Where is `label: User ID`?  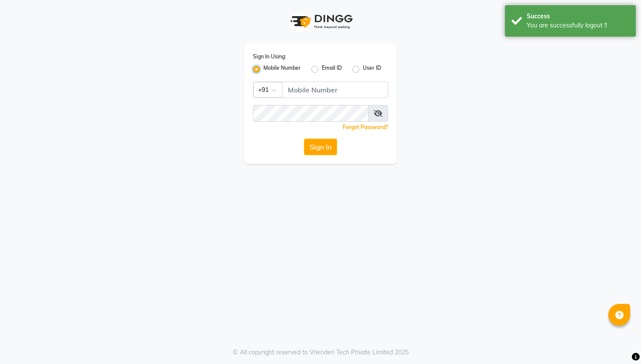
label: User ID is located at coordinates (372, 69).